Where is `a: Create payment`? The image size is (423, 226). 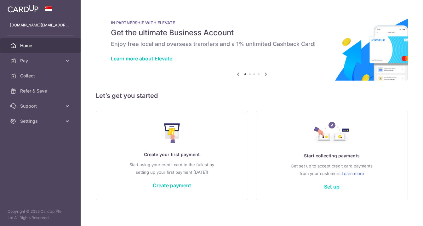 a: Create payment is located at coordinates (172, 185).